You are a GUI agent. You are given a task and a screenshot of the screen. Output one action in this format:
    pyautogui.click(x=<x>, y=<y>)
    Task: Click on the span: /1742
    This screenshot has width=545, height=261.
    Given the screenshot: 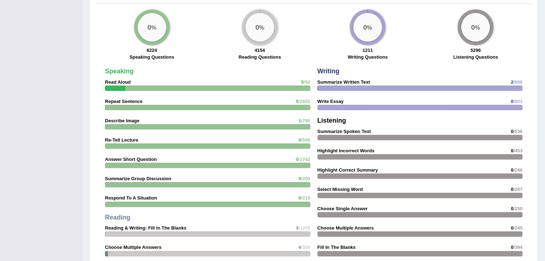 What is the action you would take?
    pyautogui.click(x=304, y=159)
    